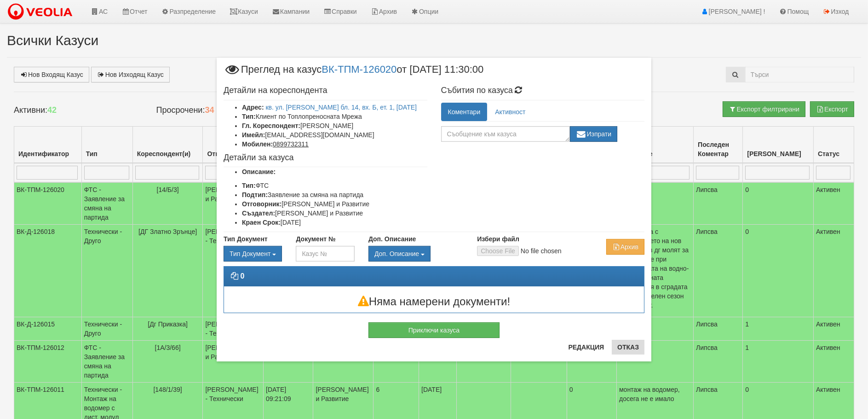  I want to click on b: Отговорник:, so click(262, 204).